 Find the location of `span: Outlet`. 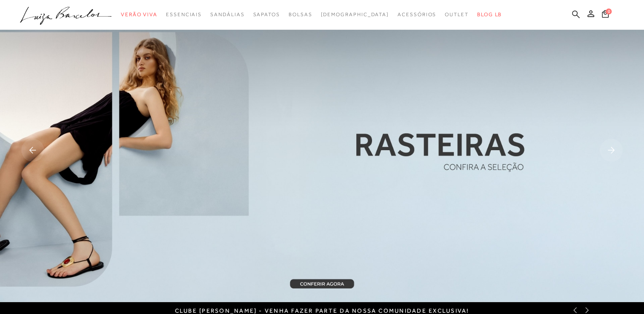

span: Outlet is located at coordinates (457, 14).